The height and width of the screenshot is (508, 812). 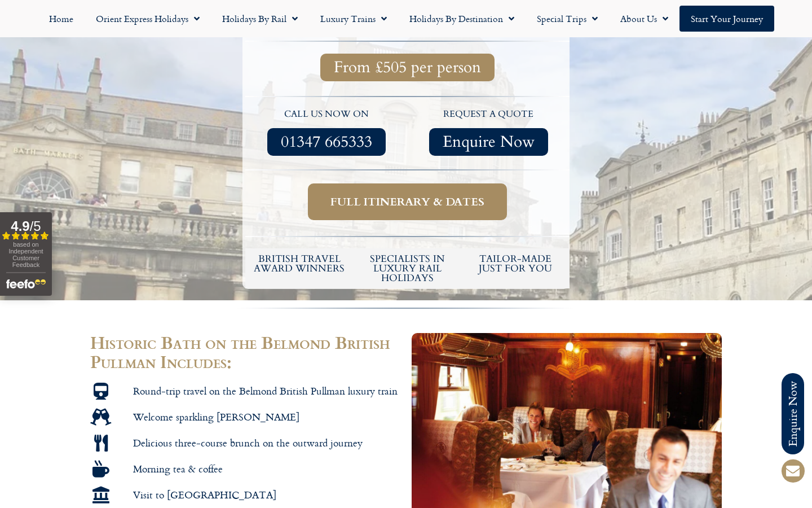 What do you see at coordinates (326, 142) in the screenshot?
I see `a: 01347 665333` at bounding box center [326, 142].